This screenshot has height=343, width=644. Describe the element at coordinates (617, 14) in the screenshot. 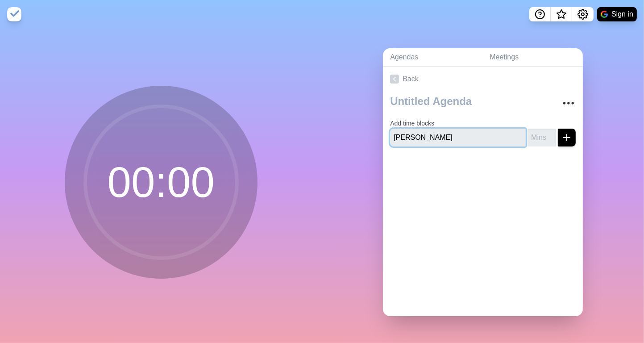

I see `button: Sign in` at that location.